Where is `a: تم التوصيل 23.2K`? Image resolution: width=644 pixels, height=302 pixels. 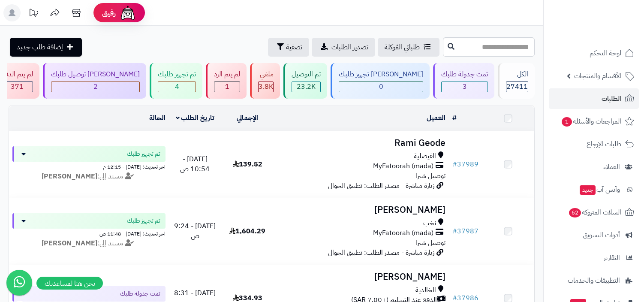 a: تم التوصيل 23.2K is located at coordinates (305, 81).